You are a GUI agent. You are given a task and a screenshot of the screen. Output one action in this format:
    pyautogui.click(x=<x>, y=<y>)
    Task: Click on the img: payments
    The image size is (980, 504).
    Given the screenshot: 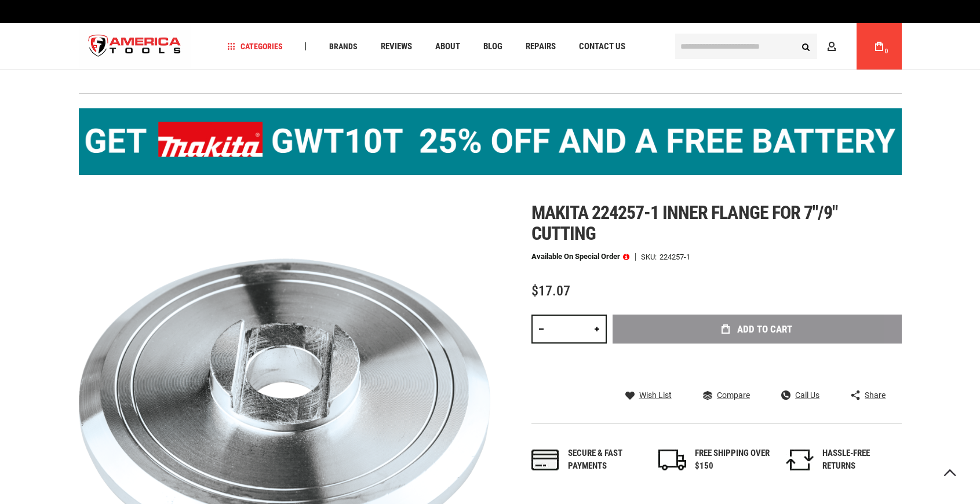 What is the action you would take?
    pyautogui.click(x=546, y=460)
    